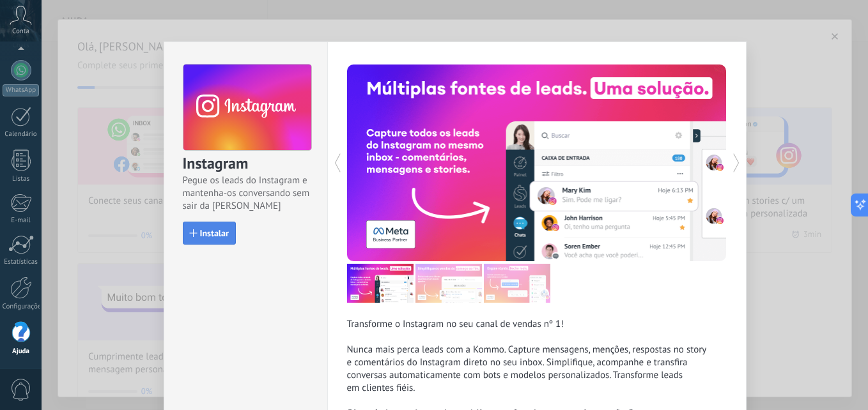 The width and height of the screenshot is (868, 410). Describe the element at coordinates (20, 32) in the screenshot. I see `span: Conta` at that location.